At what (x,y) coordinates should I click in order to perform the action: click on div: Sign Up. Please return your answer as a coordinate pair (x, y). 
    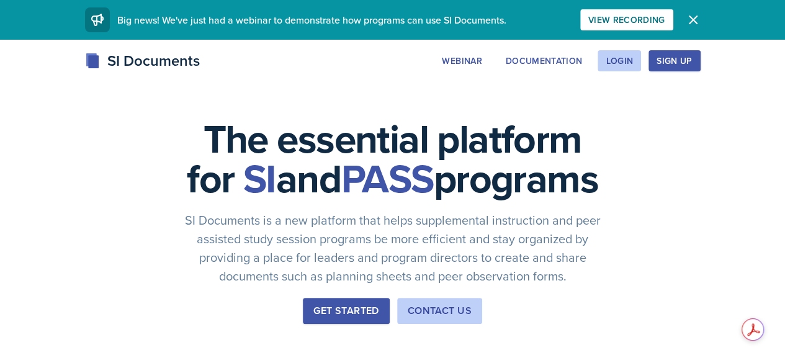
    Looking at the image, I should click on (674, 61).